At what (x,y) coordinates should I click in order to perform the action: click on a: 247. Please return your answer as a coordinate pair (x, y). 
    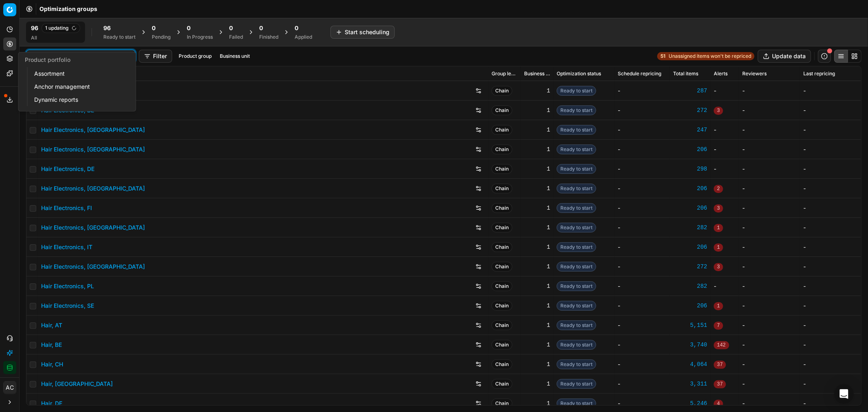
    Looking at the image, I should click on (691, 130).